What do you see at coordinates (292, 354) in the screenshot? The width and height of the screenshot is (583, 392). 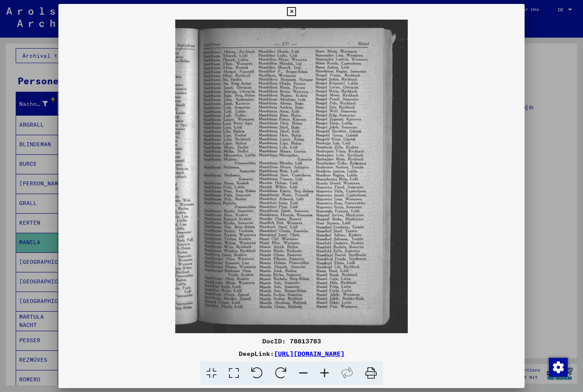 I see `div: DeepLink:` at bounding box center [292, 354].